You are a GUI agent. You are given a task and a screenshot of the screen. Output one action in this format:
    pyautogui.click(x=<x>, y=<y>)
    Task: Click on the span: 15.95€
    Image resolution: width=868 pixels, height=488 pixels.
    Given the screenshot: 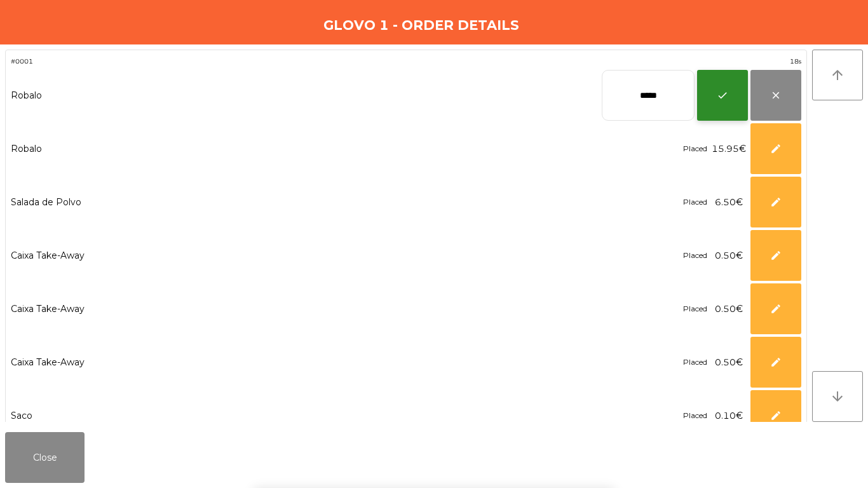 What is the action you would take?
    pyautogui.click(x=729, y=148)
    